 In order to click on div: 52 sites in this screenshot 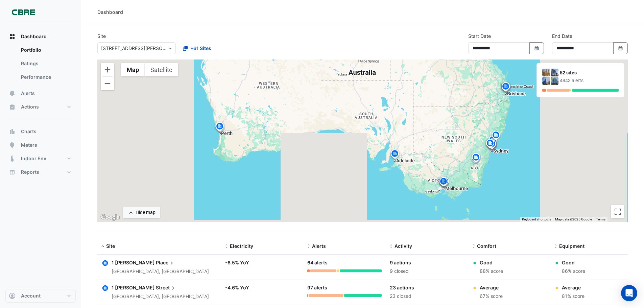, I will do `click(589, 73)`.